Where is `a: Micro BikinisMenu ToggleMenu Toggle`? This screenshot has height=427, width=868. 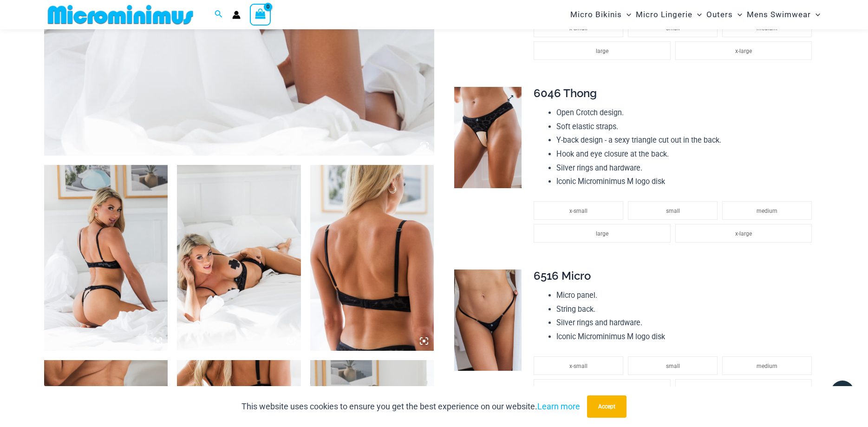
a: Micro BikinisMenu ToggleMenu Toggle is located at coordinates (600, 14).